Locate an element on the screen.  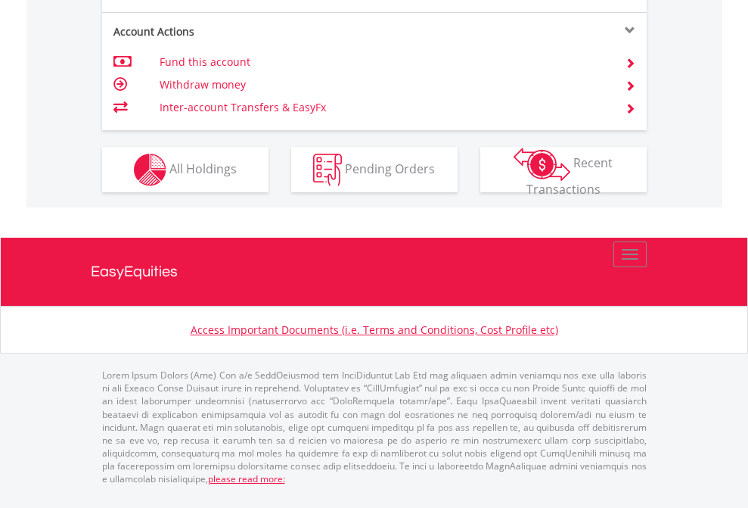
img: transactions-zar-wht.png is located at coordinates (542, 164).